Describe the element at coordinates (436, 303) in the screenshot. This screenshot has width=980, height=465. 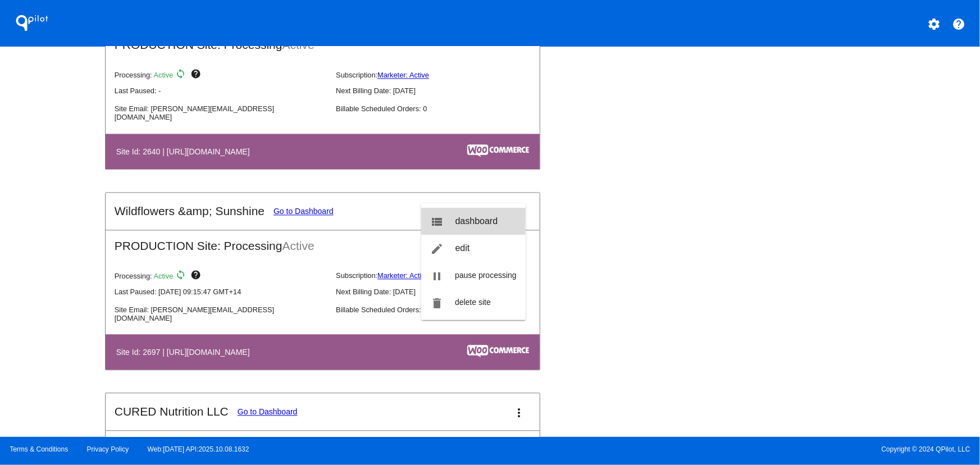
I see `mat-icon: delete` at that location.